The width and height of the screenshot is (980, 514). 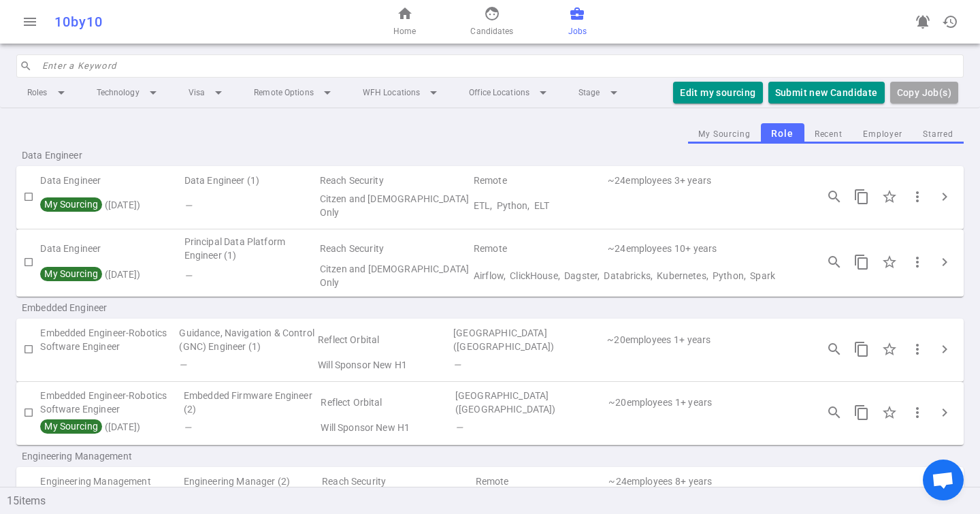 What do you see at coordinates (937, 135) in the screenshot?
I see `button: Starred` at bounding box center [937, 135].